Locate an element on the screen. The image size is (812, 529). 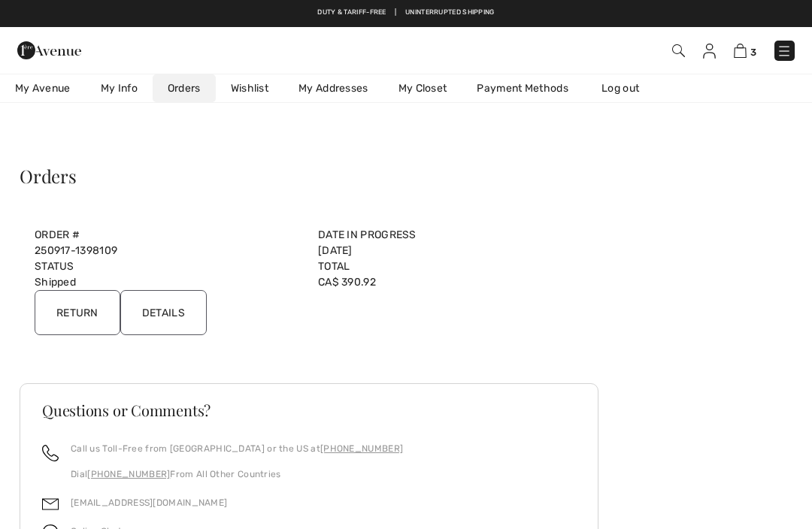
label: Status is located at coordinates (167, 266).